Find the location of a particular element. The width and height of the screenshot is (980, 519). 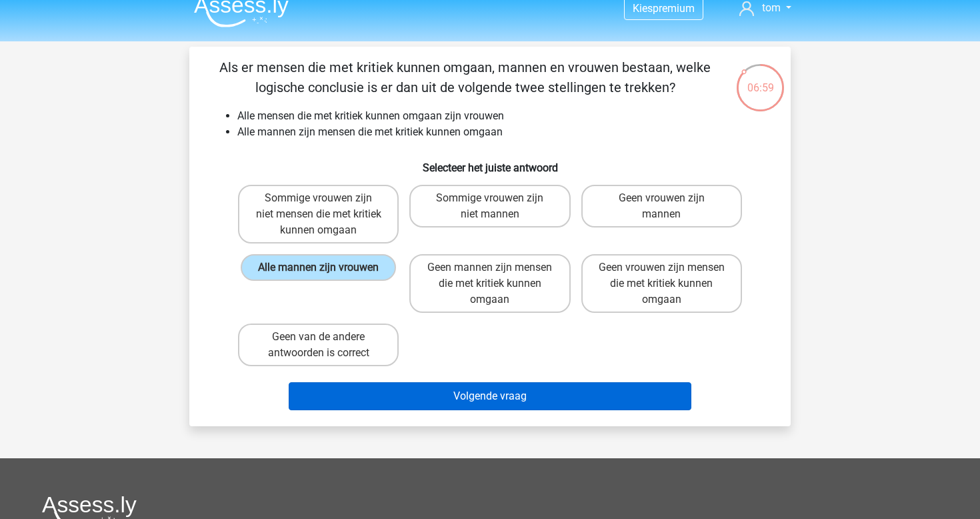

label: Sommige vrouwen zijn niet mannen is located at coordinates (489, 206).